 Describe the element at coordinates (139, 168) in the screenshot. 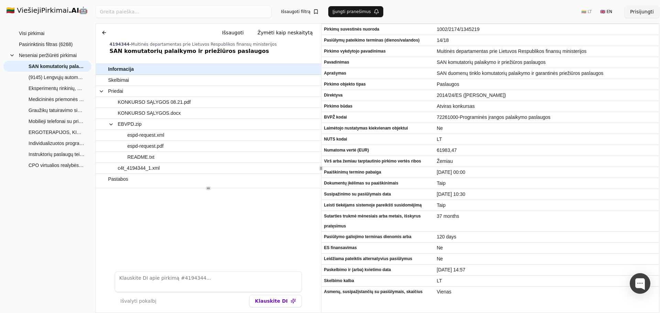

I see `span: c4t_4194344_1.xml` at that location.